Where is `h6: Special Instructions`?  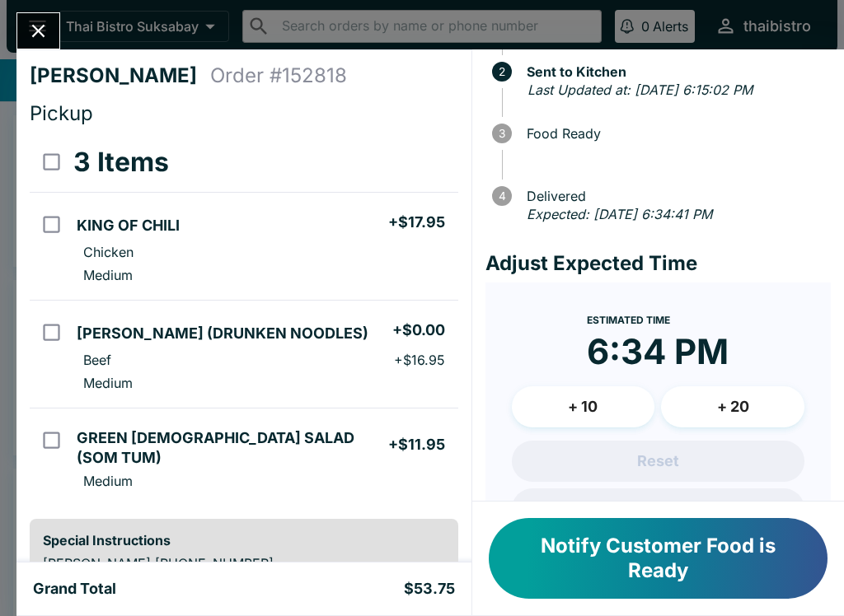 h6: Special Instructions is located at coordinates (244, 541).